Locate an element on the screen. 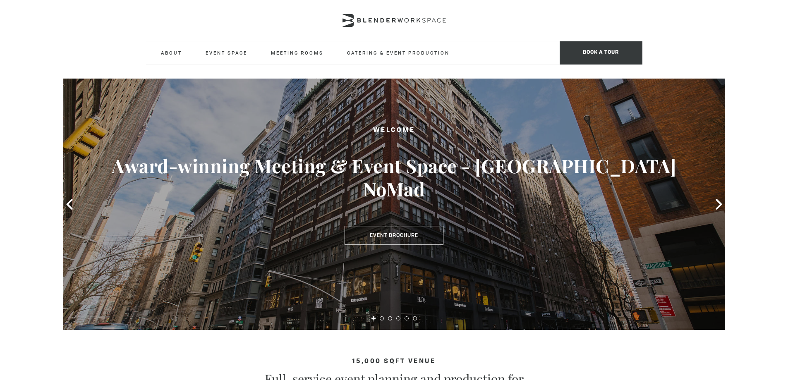 This screenshot has height=380, width=788. a: Event Brochure is located at coordinates (394, 235).